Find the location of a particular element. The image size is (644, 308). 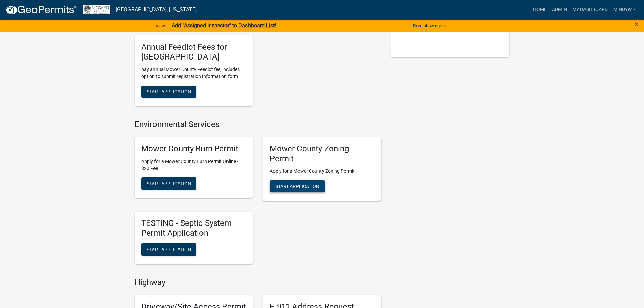

p: pay annual Mower County Feedlot fee; includes option to submit registration information form is located at coordinates (194, 73).